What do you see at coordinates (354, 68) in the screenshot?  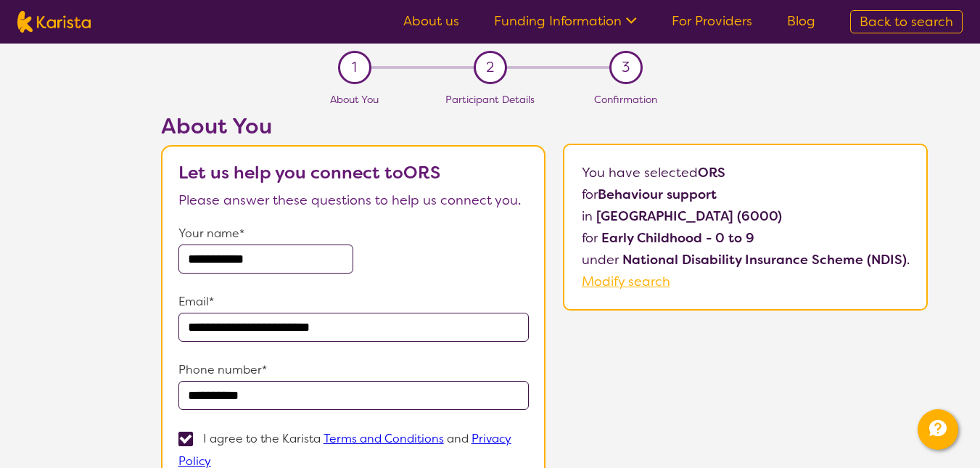 I see `span: 1` at bounding box center [354, 68].